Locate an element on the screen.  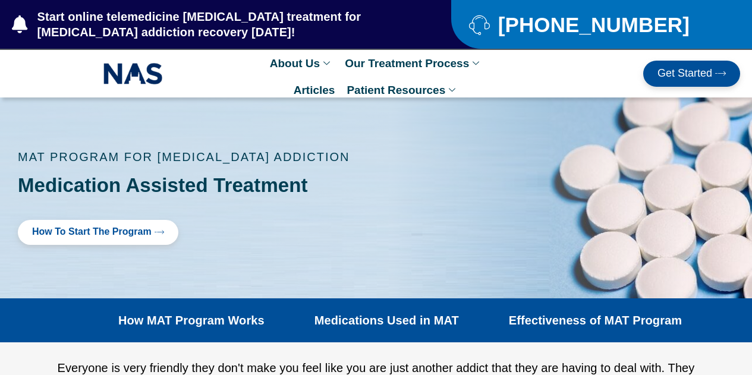
span: Get Started is located at coordinates (685, 74).